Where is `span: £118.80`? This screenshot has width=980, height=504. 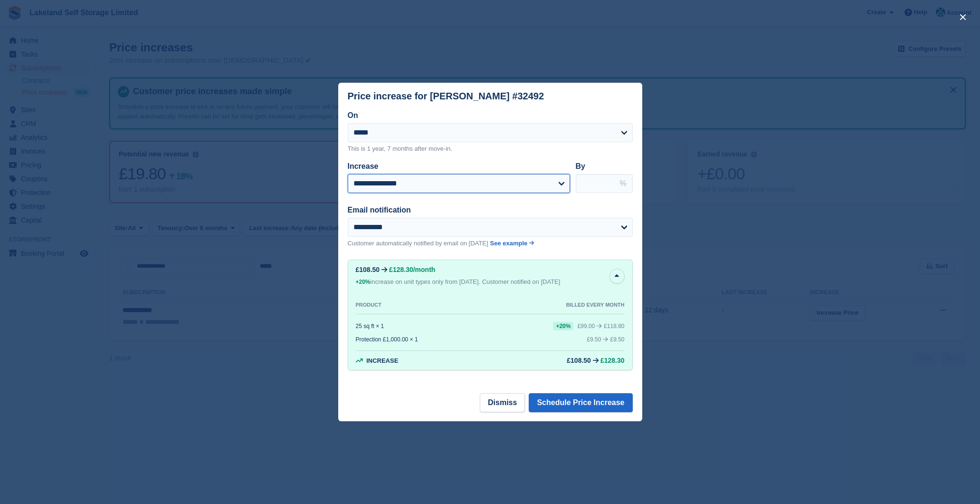 span: £118.80 is located at coordinates (614, 326).